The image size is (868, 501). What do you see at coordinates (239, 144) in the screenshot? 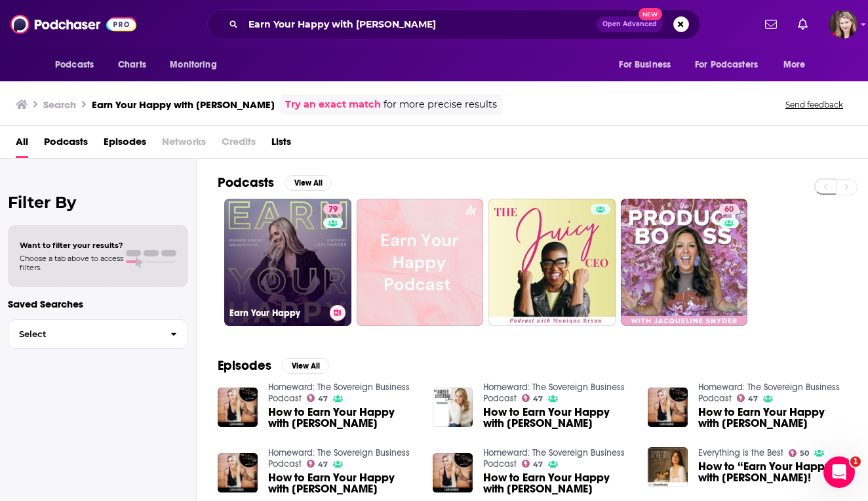
I see `span: Credits` at bounding box center [239, 144].